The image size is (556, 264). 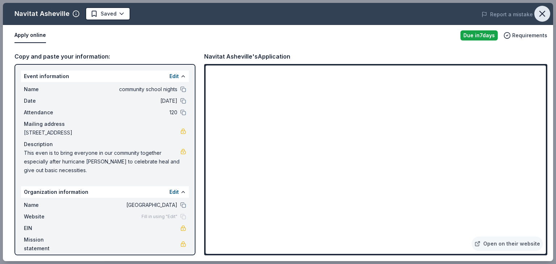 I want to click on div: Mailing address, so click(x=105, y=124).